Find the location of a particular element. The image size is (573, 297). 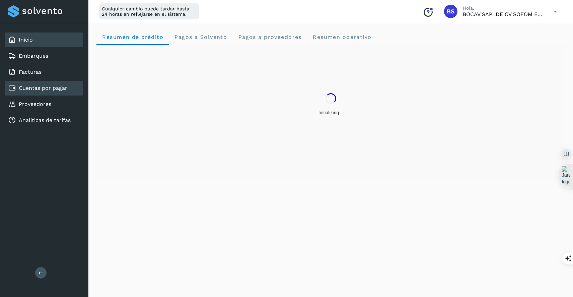

span: Pagos a proveedores is located at coordinates (270, 37).